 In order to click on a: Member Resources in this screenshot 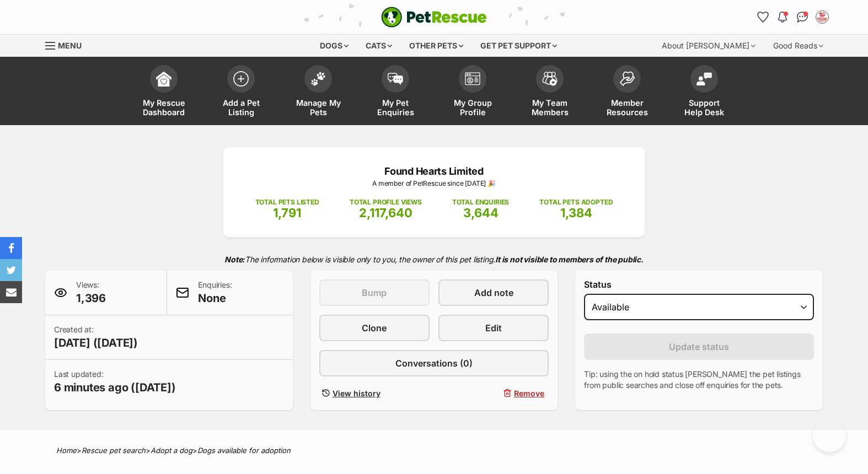, I will do `click(627, 92)`.